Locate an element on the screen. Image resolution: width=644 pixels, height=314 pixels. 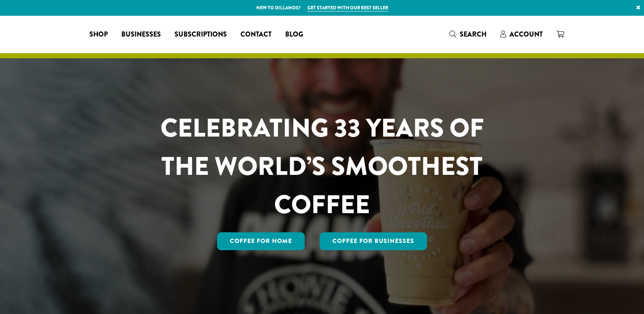
span: Subscriptions is located at coordinates (201, 34).